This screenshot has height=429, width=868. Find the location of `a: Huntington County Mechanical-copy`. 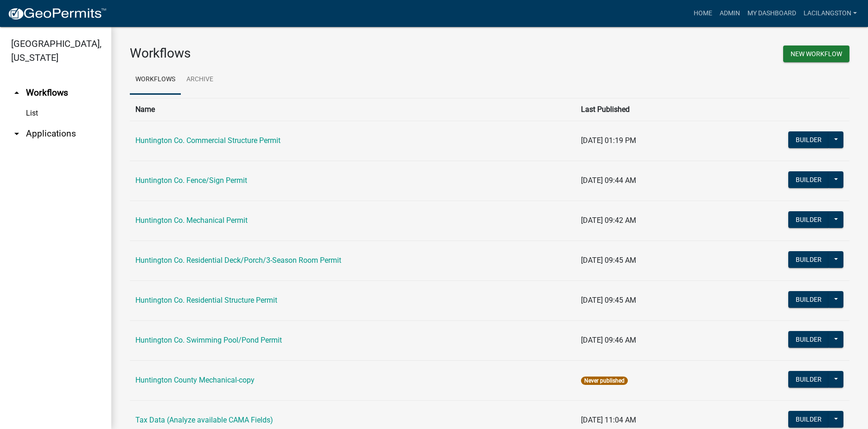

a: Huntington County Mechanical-copy is located at coordinates (195, 380).